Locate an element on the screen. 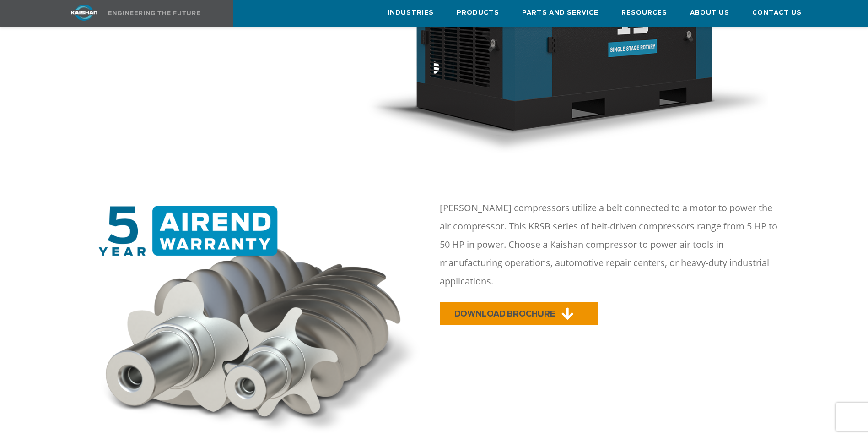 The height and width of the screenshot is (437, 868). a: Resources is located at coordinates (644, 13).